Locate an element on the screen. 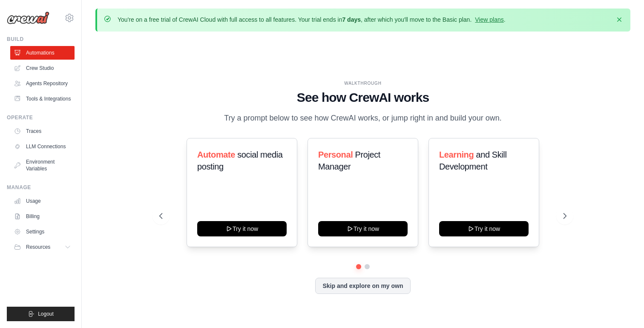  span: Automate is located at coordinates (216, 155).